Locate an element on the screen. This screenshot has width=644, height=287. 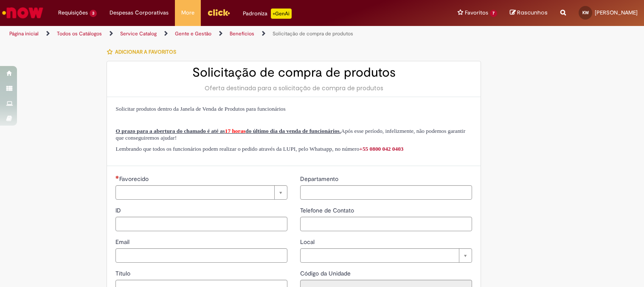
a: Benefícios is located at coordinates (242, 34).